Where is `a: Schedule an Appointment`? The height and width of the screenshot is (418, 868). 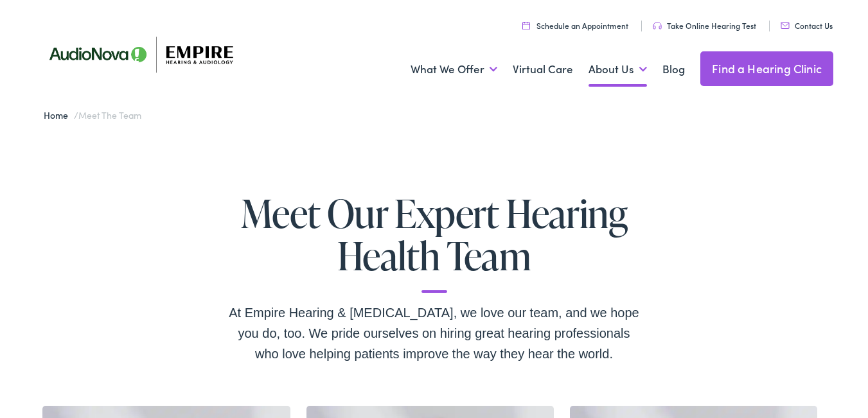
a: Schedule an Appointment is located at coordinates (576, 25).